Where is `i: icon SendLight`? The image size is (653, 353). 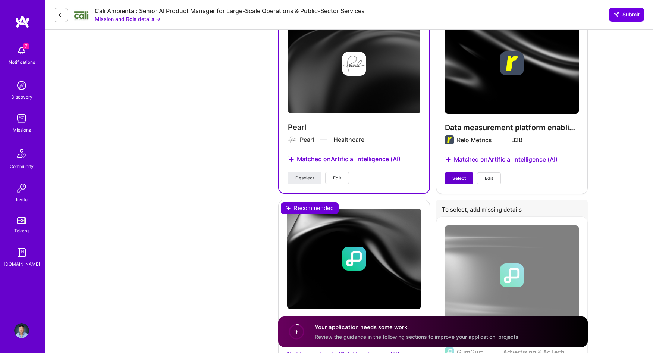 i: icon SendLight is located at coordinates (617, 15).